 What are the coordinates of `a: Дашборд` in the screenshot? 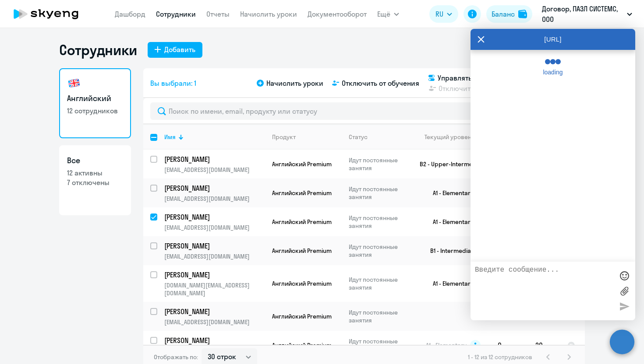 It's located at (130, 14).